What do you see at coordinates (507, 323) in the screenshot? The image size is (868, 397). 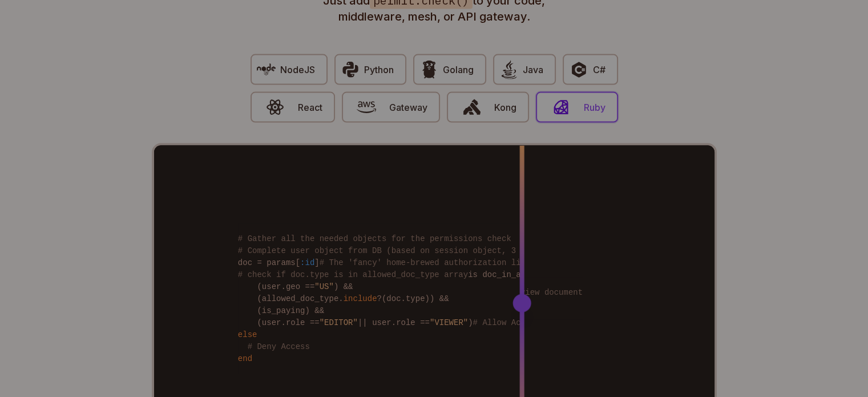 I see `span: # Allow Access` at bounding box center [507, 323].